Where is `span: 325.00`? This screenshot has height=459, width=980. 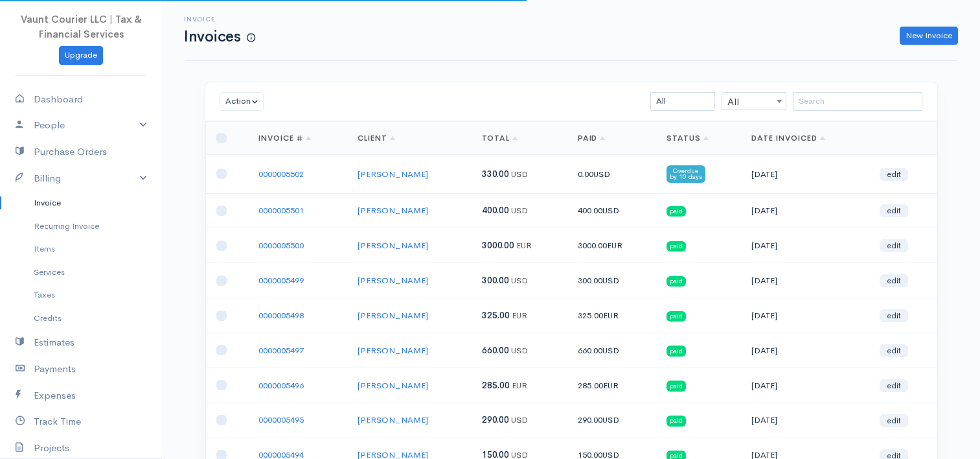 span: 325.00 is located at coordinates (495, 315).